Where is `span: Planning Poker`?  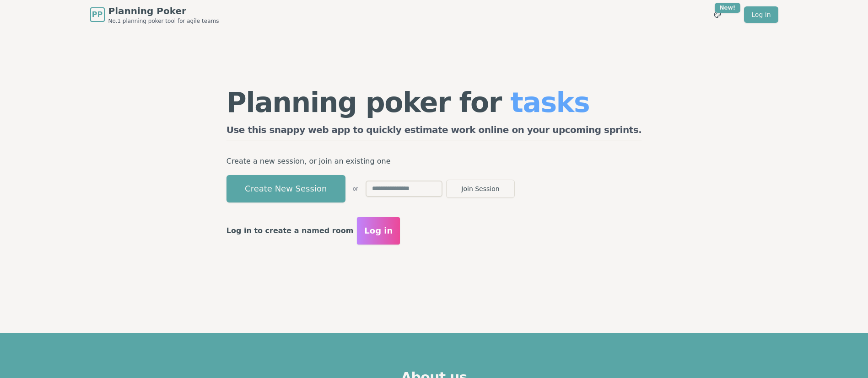
span: Planning Poker is located at coordinates (164, 11).